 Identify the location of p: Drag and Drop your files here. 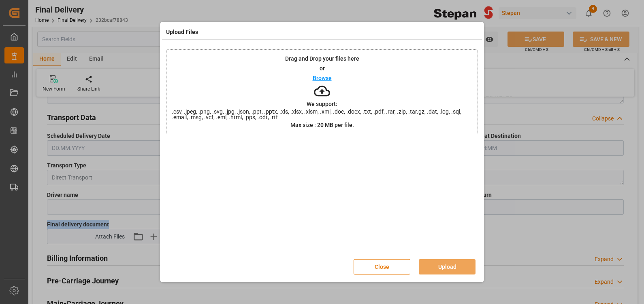
(322, 59).